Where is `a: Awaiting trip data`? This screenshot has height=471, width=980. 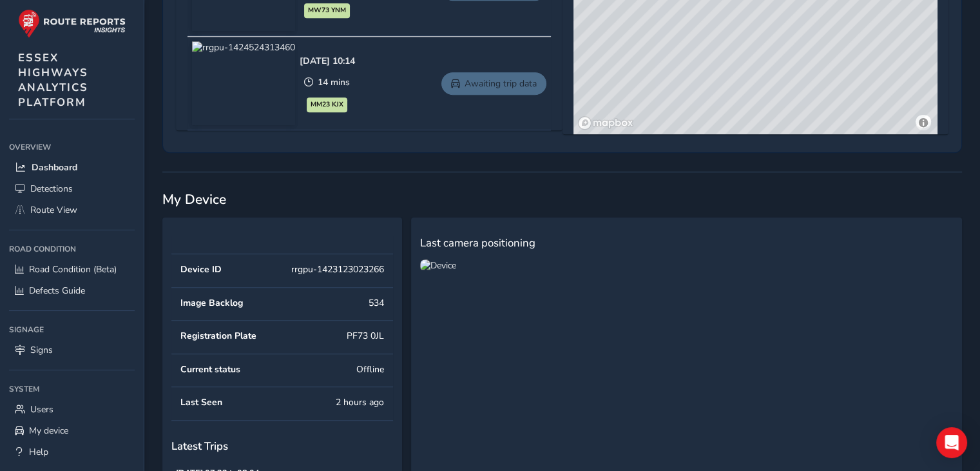
a: Awaiting trip data is located at coordinates (493, 83).